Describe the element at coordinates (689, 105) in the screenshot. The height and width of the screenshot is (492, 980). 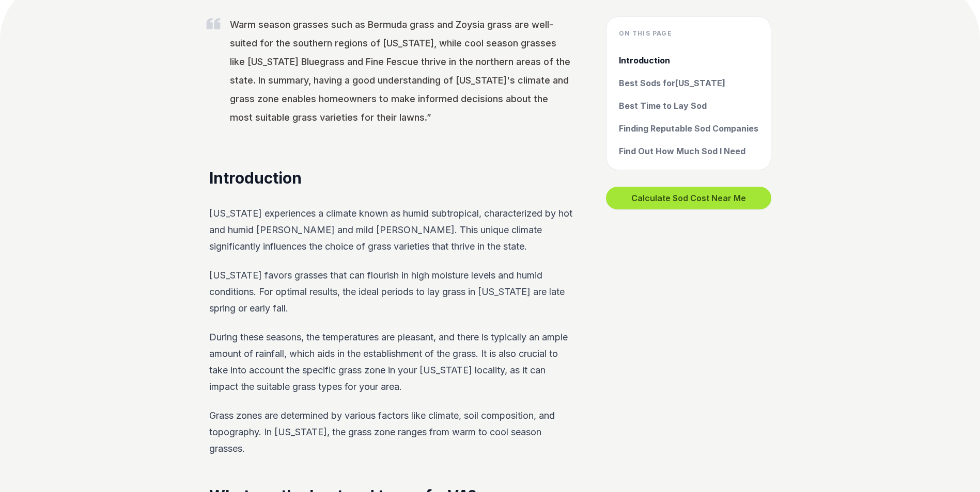
I see `a: Best Time to Lay Sod` at that location.